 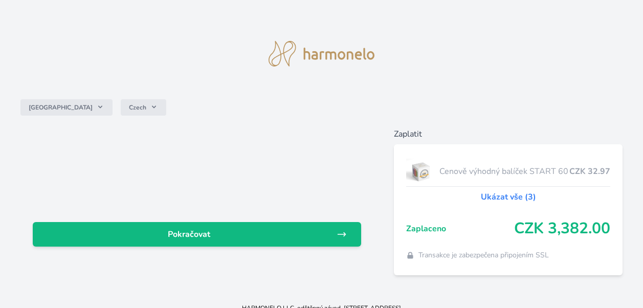 What do you see at coordinates (562, 229) in the screenshot?
I see `span: CZK 3,382.00` at bounding box center [562, 229].